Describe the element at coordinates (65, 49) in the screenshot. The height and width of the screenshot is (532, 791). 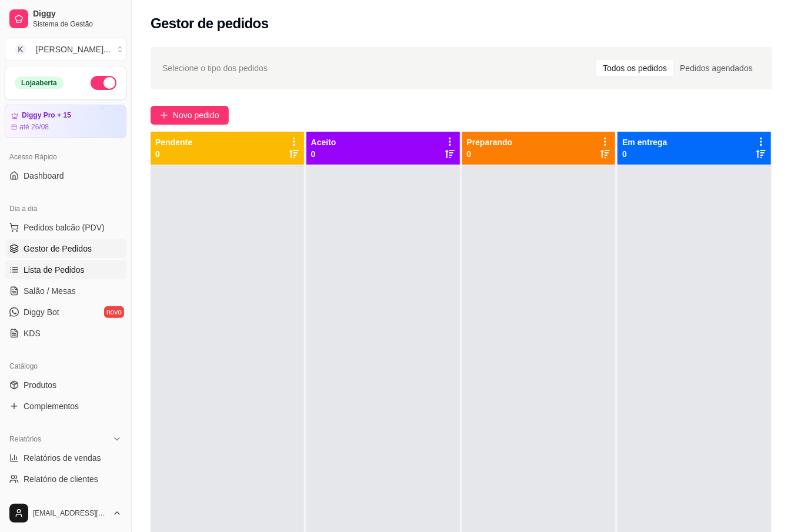
I see `button: Select a team` at that location.